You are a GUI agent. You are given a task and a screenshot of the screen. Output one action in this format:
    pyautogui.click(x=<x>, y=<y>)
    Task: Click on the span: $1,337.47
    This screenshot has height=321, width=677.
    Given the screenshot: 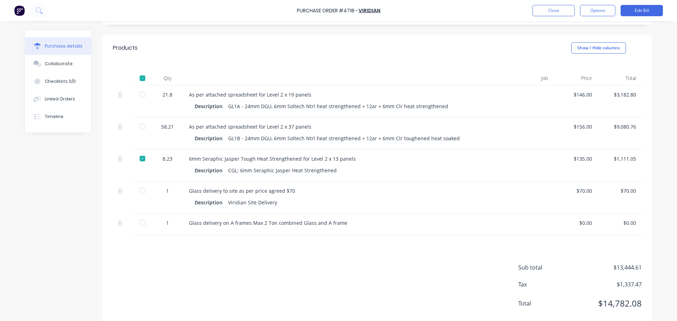 What is the action you would take?
    pyautogui.click(x=607, y=285)
    